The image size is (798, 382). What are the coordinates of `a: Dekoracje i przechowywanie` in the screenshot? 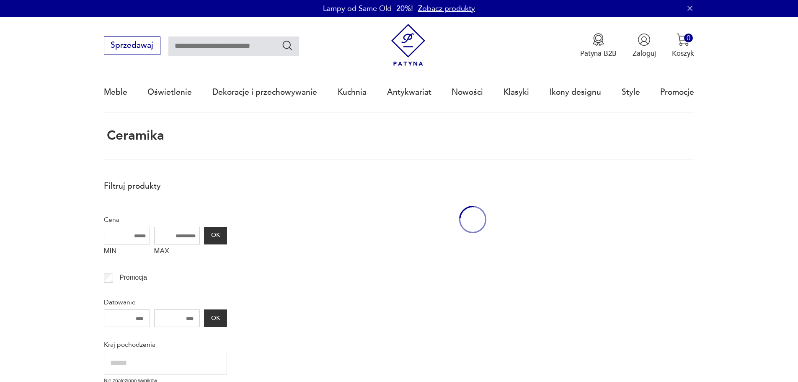 It's located at (265, 92).